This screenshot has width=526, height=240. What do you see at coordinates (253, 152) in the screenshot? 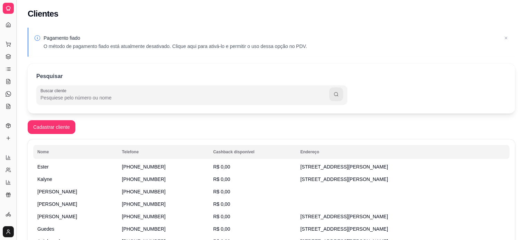
I see `th: Cashback disponível` at bounding box center [253, 152].